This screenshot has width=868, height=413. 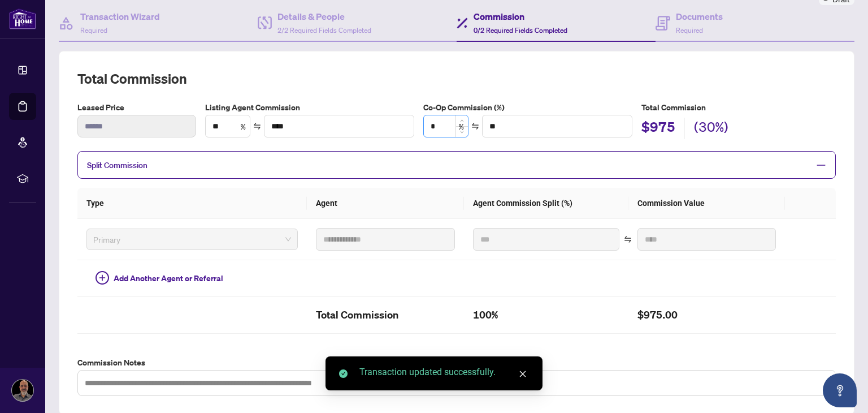 I want to click on span: Decrease Value, so click(x=461, y=131).